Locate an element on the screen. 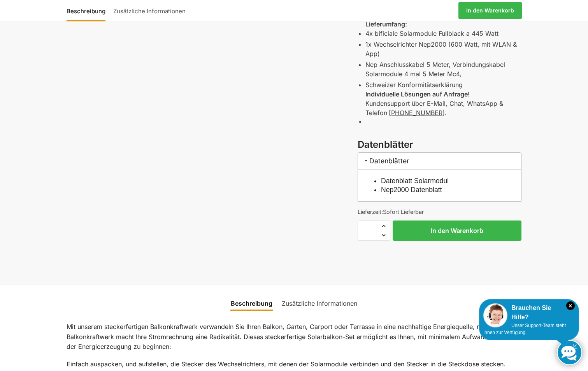 This screenshot has width=588, height=371. input: Produktmenge is located at coordinates (367, 230).